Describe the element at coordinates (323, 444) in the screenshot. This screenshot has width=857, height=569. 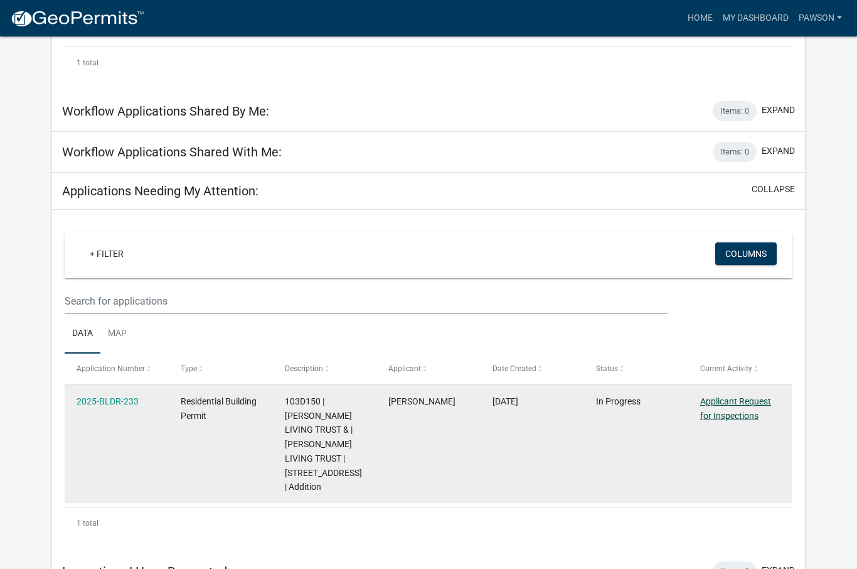
I see `span: 103D150 | PAWSON JAMES D LIVING TRUST & | KATHLEEN E PAWSON LIVING TRUST | 117 LAKE FOREST DR | A...` at that location.